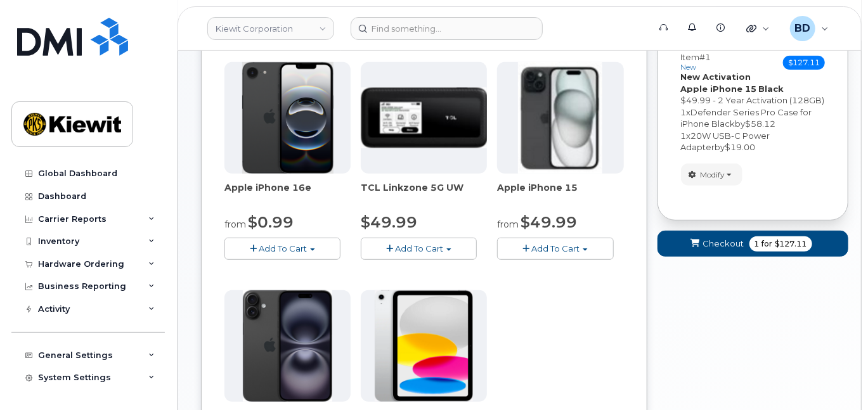 The height and width of the screenshot is (410, 868). I want to click on span: Defender Series Pro Case for iPhone Black, so click(747, 118).